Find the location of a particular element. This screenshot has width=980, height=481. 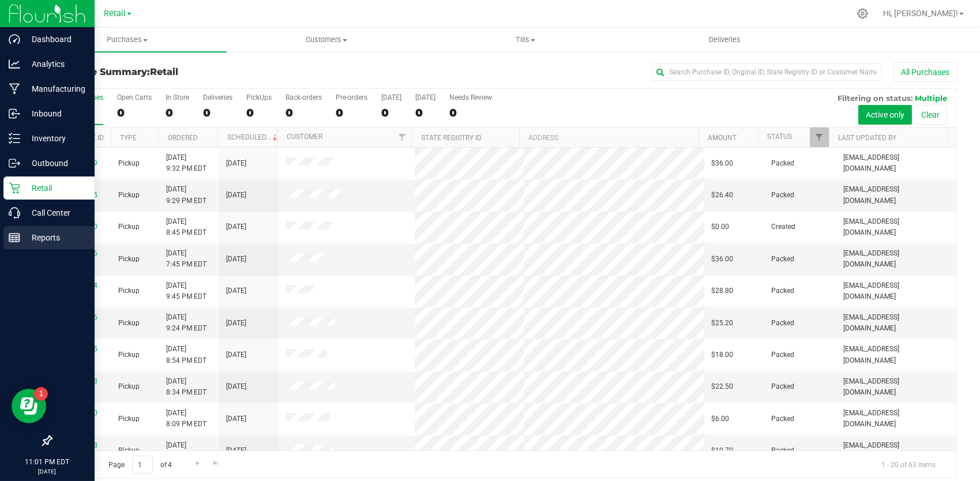

span: $22.50 is located at coordinates (722, 386).